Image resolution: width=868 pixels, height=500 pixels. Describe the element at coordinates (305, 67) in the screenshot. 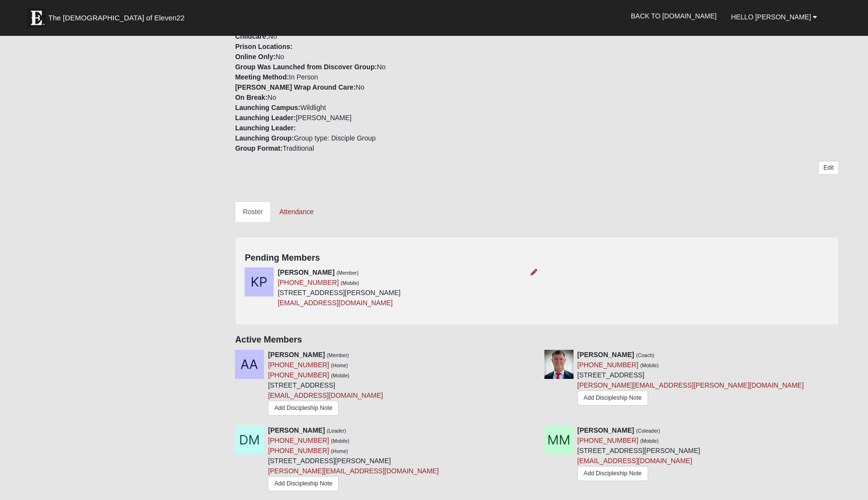

I see `strong: Group Was Launched from Discover Group:` at that location.